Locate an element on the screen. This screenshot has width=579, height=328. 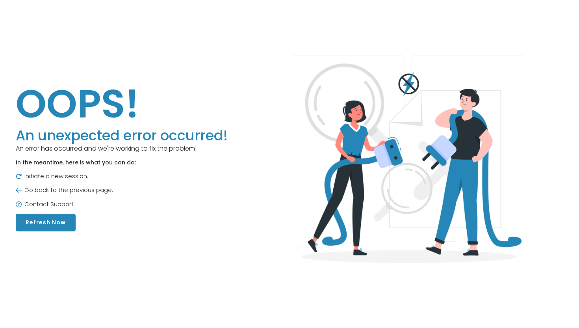
p: Initiate a new session. is located at coordinates (122, 176).